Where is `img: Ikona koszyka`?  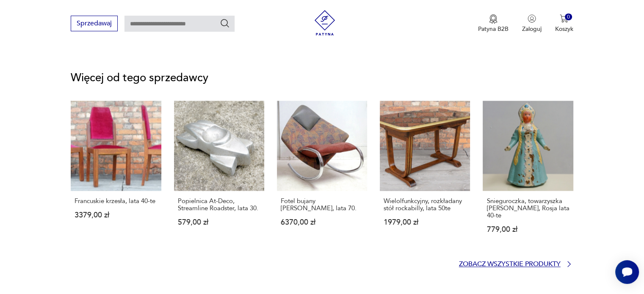 img: Ikona koszyka is located at coordinates (564, 18).